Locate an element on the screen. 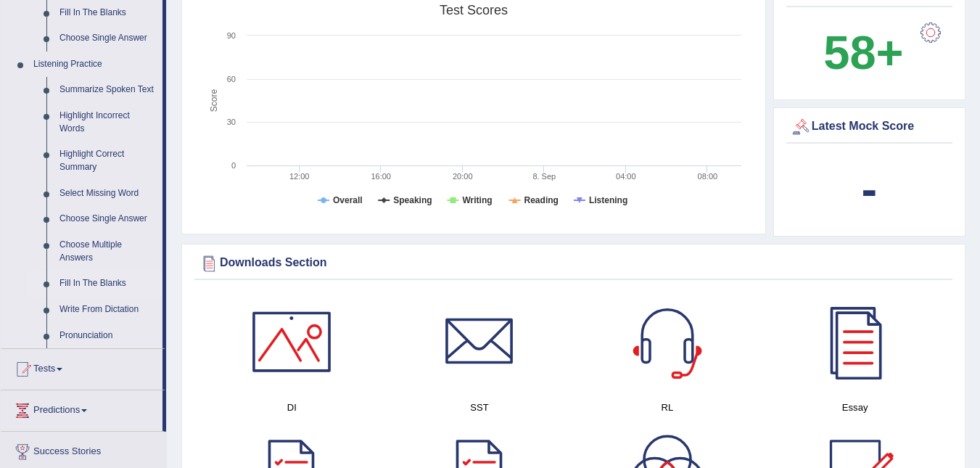  h4: Essay is located at coordinates (854, 407).